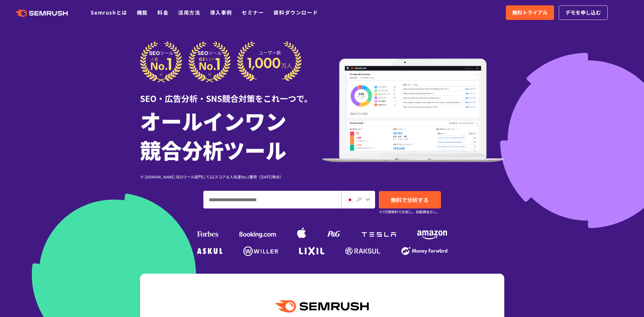  Describe the element at coordinates (272, 199) in the screenshot. I see `input: ドメイン、キーワードまたはURLを入力してください` at that location.